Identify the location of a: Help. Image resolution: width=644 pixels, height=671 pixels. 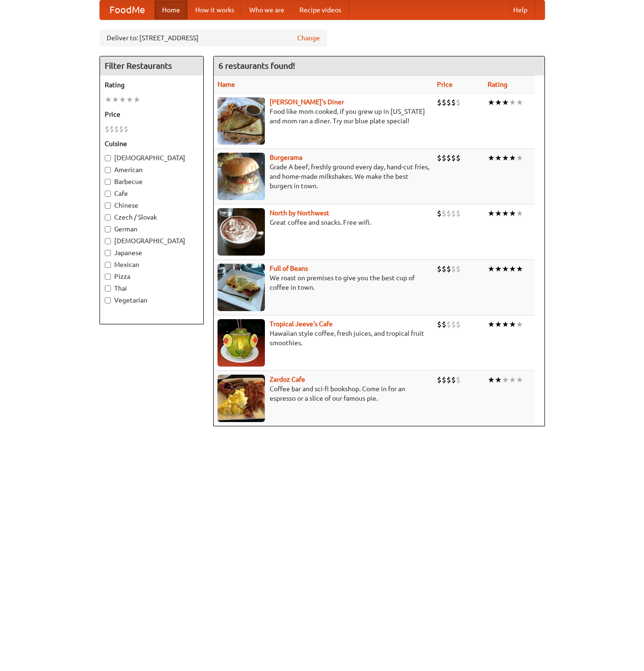
(520, 10).